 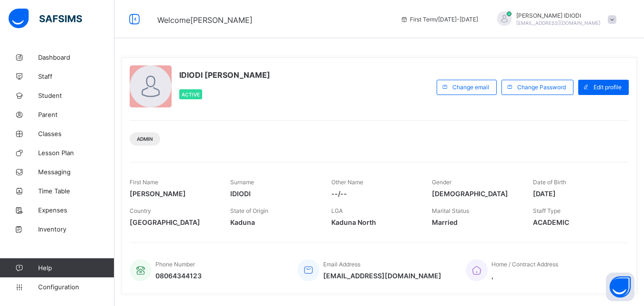 What do you see at coordinates (273, 194) in the screenshot?
I see `span: IDIODI` at bounding box center [273, 194].